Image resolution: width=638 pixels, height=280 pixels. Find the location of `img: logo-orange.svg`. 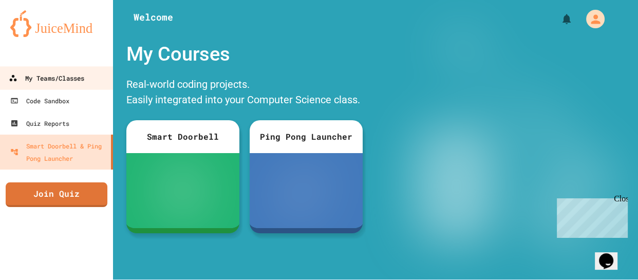

img: logo-orange.svg is located at coordinates (56, 24).